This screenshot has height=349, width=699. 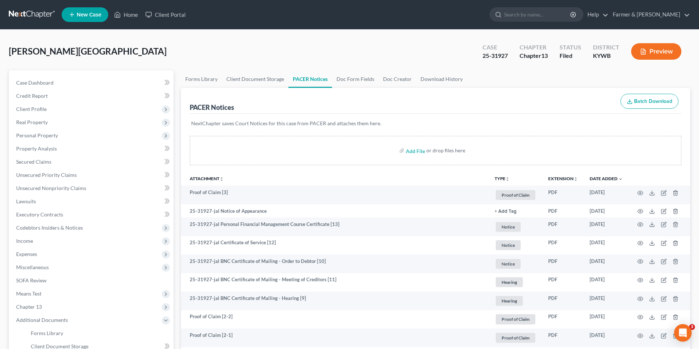 I want to click on a: Home, so click(x=126, y=15).